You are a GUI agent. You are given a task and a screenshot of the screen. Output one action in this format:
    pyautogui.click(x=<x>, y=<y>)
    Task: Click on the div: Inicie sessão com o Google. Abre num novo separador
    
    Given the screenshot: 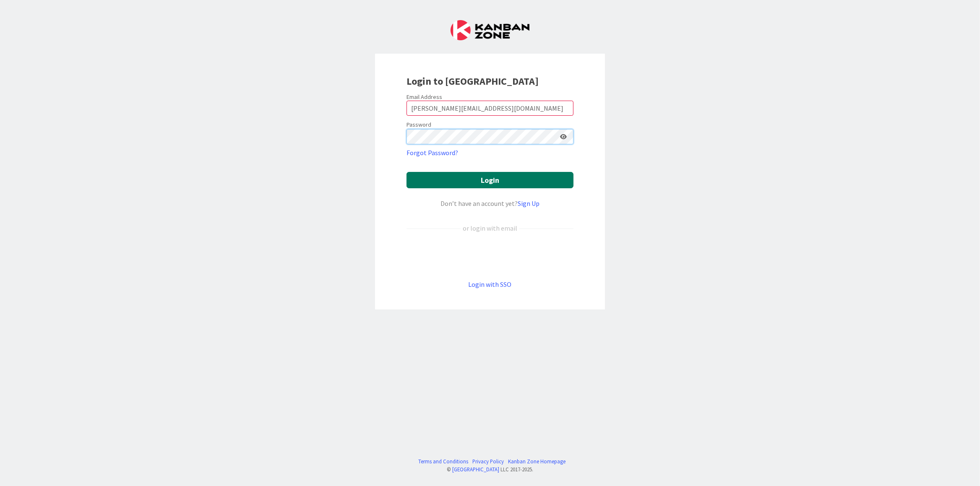 What is the action you would take?
    pyautogui.click(x=490, y=256)
    